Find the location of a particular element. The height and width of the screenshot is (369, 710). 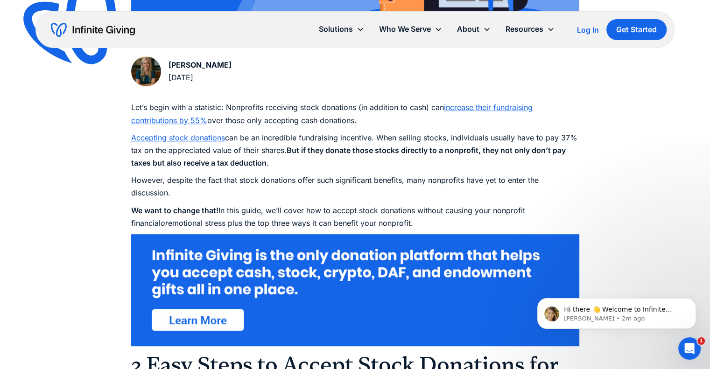

span: 1 is located at coordinates (701, 341).